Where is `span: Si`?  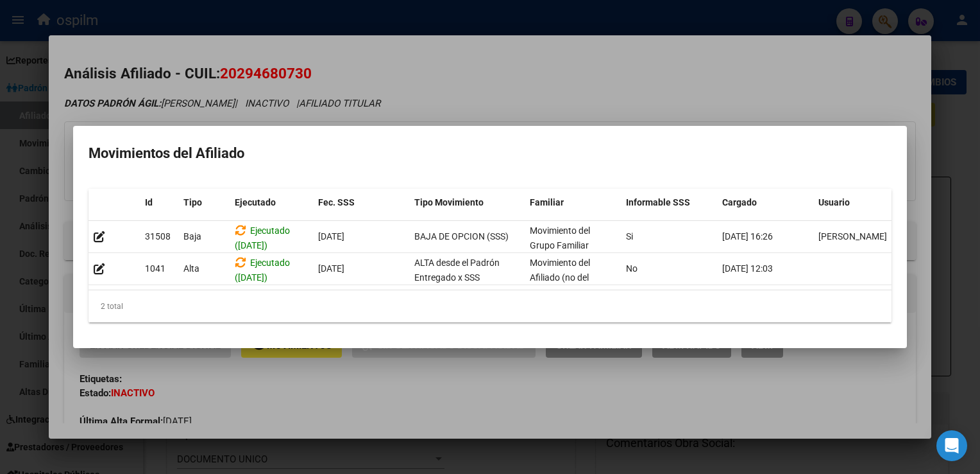
span: Si is located at coordinates (629, 237).